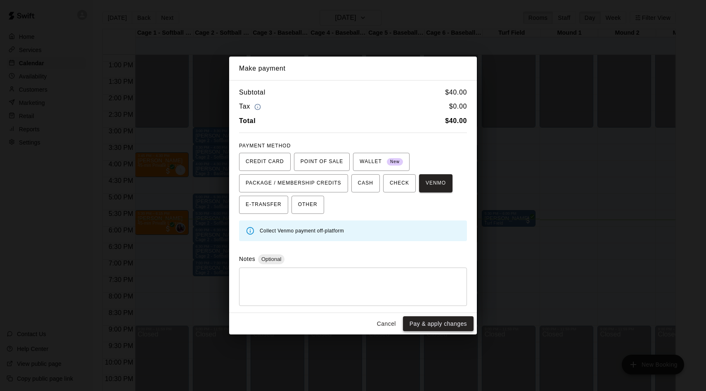  Describe the element at coordinates (438, 324) in the screenshot. I see `button: Pay & apply changes` at that location.